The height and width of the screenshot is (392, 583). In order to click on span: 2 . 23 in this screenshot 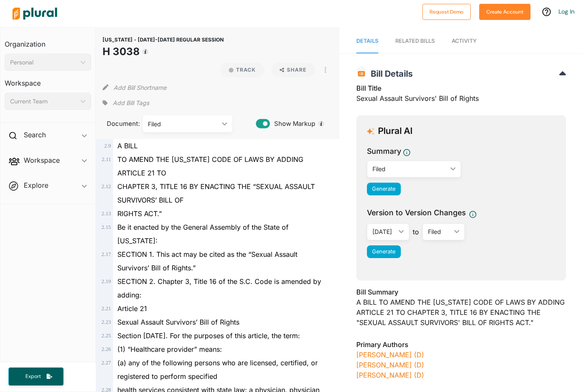, I will do `click(106, 322)`.